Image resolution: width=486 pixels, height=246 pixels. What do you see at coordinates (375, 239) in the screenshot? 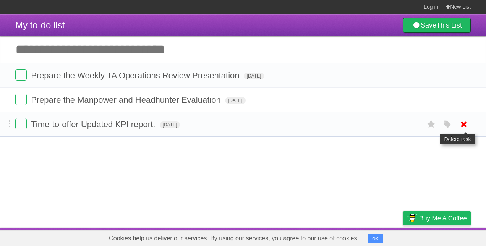
I see `button: OK` at bounding box center [375, 239].